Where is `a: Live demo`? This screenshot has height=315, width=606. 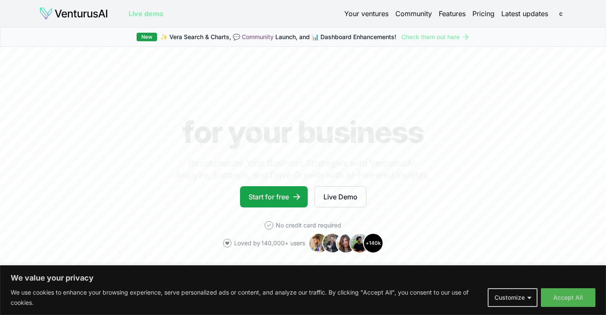
a: Live demo is located at coordinates (146, 14).